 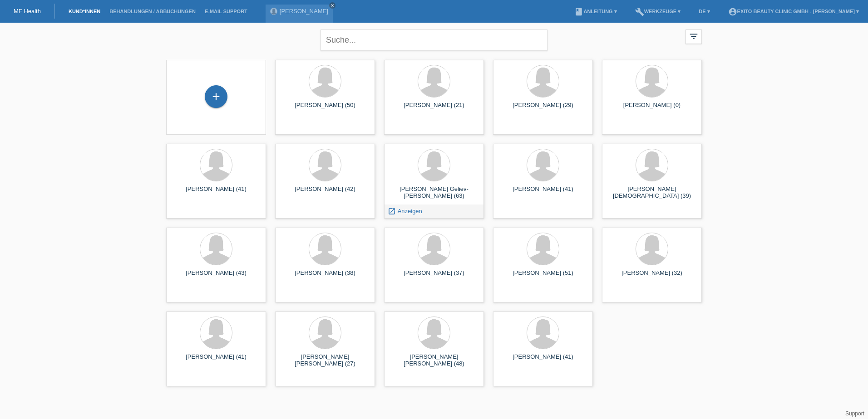 I want to click on i: close, so click(x=332, y=6).